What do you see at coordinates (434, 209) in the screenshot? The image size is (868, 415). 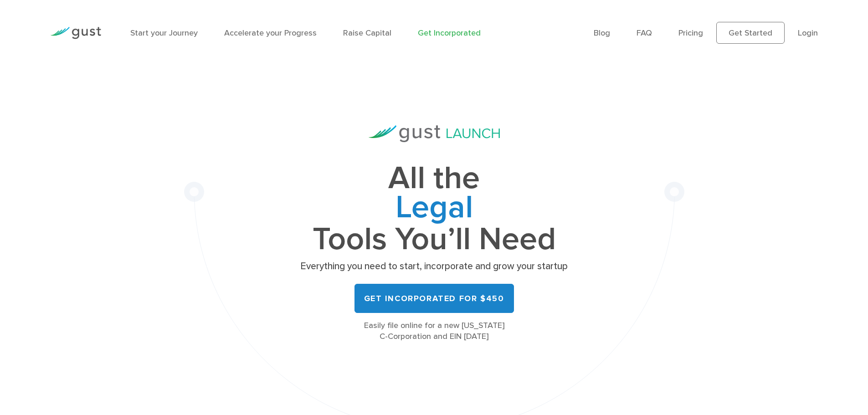 I see `span: Legal` at bounding box center [434, 209].